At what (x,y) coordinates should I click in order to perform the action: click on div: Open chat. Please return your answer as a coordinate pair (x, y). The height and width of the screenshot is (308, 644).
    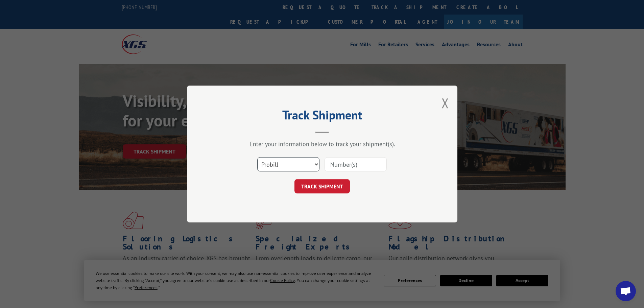
    Looking at the image, I should click on (626, 291).